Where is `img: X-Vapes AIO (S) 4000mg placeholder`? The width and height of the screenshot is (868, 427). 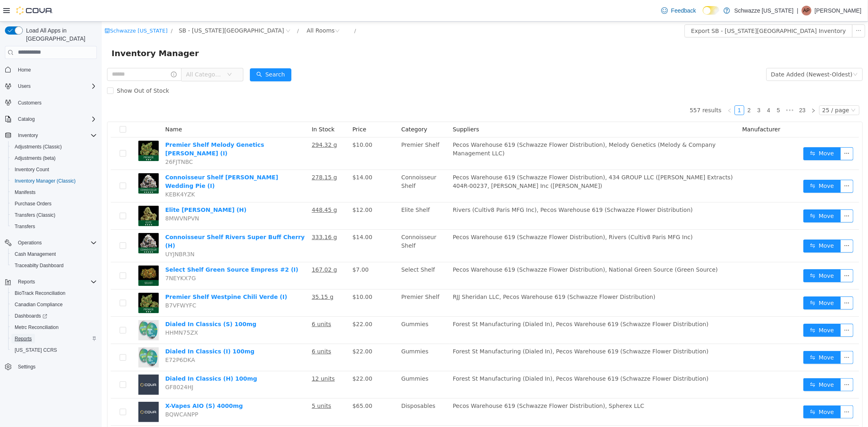 img: X-Vapes AIO (S) 4000mg placeholder is located at coordinates (47, 391).